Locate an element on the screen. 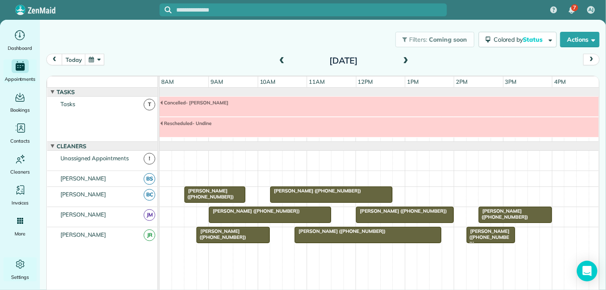 The image size is (606, 290). button: Actions is located at coordinates (580, 39).